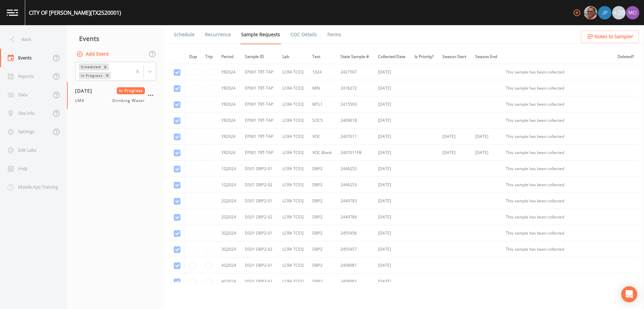 The height and width of the screenshot is (309, 644). I want to click on td: VOC Blank, so click(322, 153).